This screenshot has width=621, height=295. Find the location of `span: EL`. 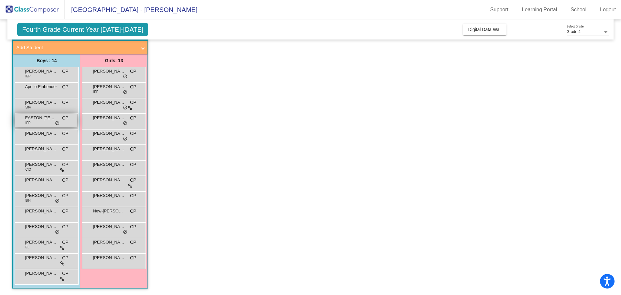

span: EL is located at coordinates (27, 247).